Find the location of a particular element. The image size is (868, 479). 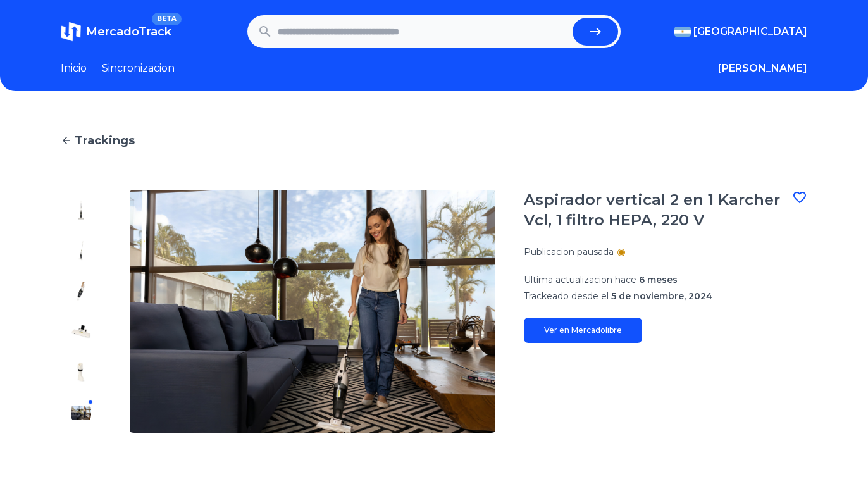

img: Argentina is located at coordinates (683, 32).